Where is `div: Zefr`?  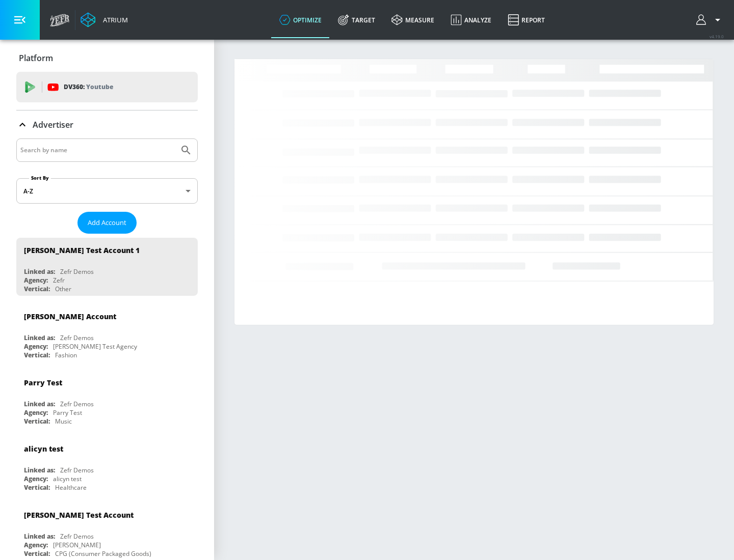
div: Zefr is located at coordinates (58, 280).